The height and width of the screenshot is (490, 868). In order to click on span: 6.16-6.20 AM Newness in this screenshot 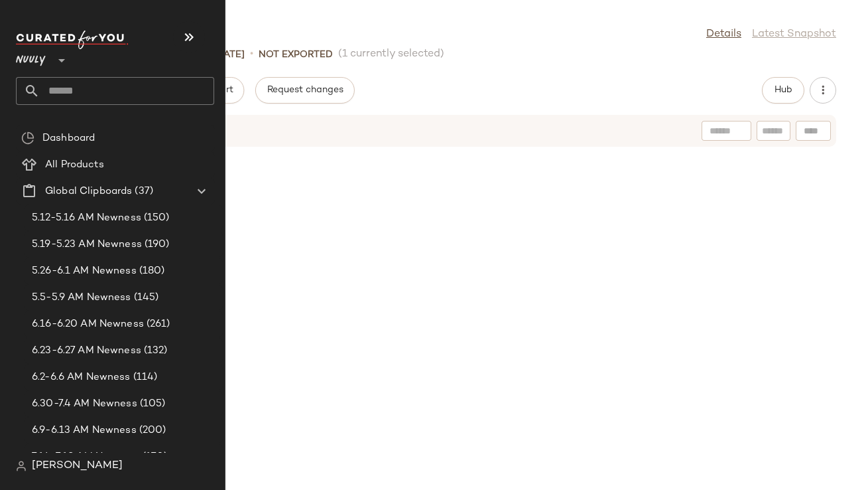, I will do `click(87, 323)`.